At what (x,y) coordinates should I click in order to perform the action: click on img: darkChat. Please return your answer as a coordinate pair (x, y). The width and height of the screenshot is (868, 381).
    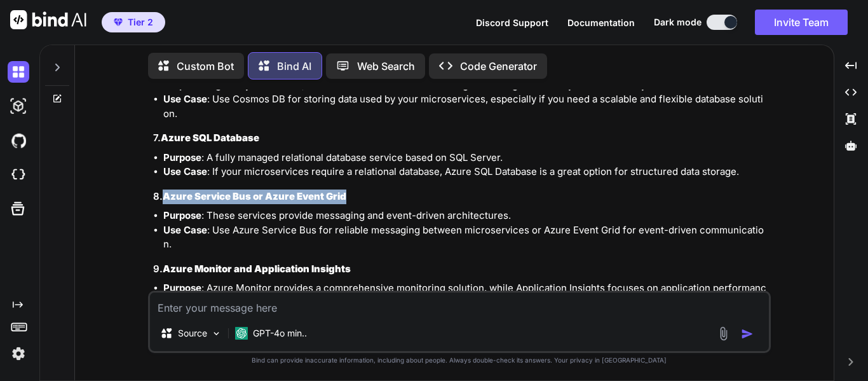
    Looking at the image, I should click on (19, 71).